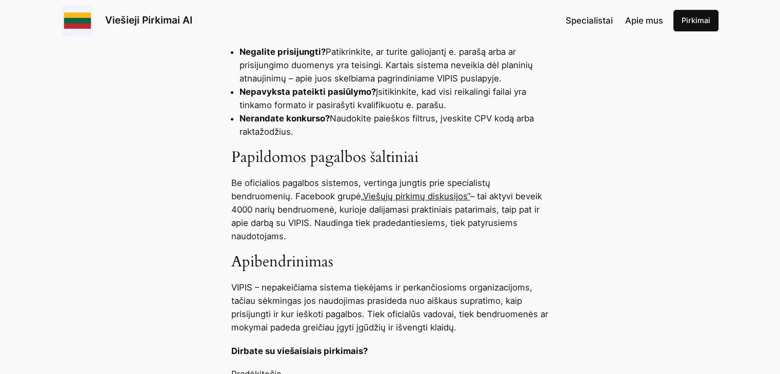 This screenshot has height=374, width=780. What do you see at coordinates (614, 21) in the screenshot?
I see `nav: Navigation` at bounding box center [614, 21].